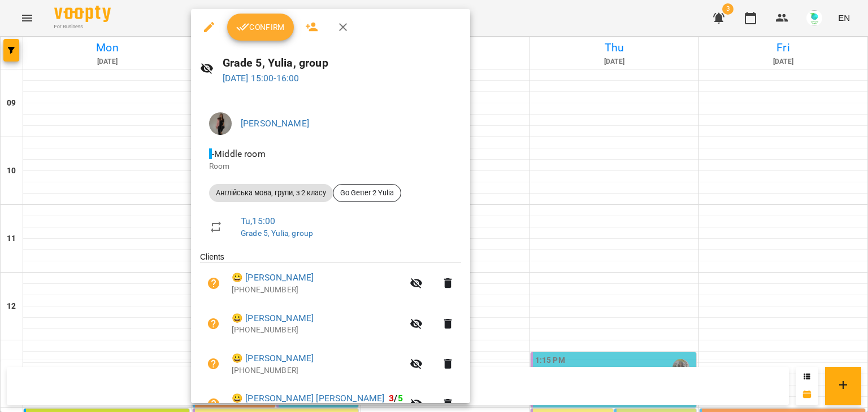 The image size is (868, 412). I want to click on span: Go Getter 2 Yulia, so click(367, 193).